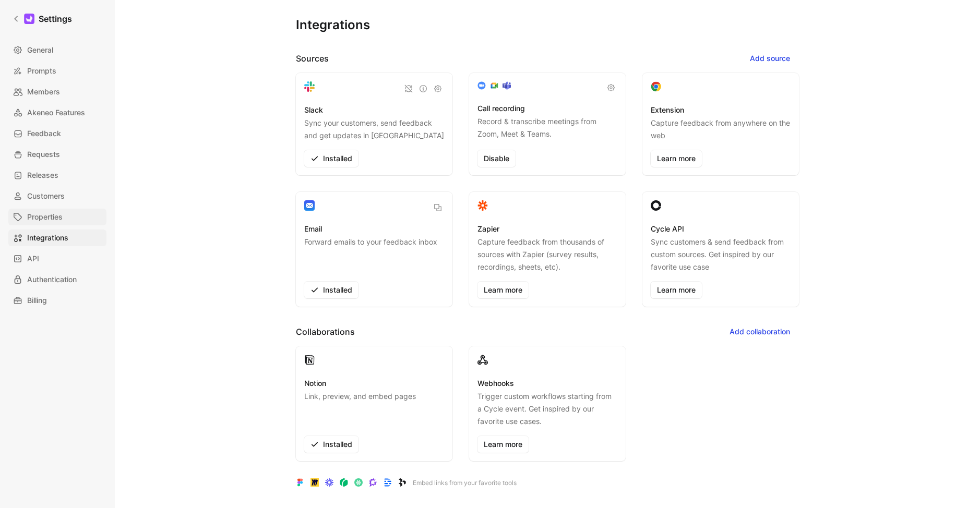 This screenshot has width=980, height=508. What do you see at coordinates (313, 229) in the screenshot?
I see `h3: Email` at bounding box center [313, 229].